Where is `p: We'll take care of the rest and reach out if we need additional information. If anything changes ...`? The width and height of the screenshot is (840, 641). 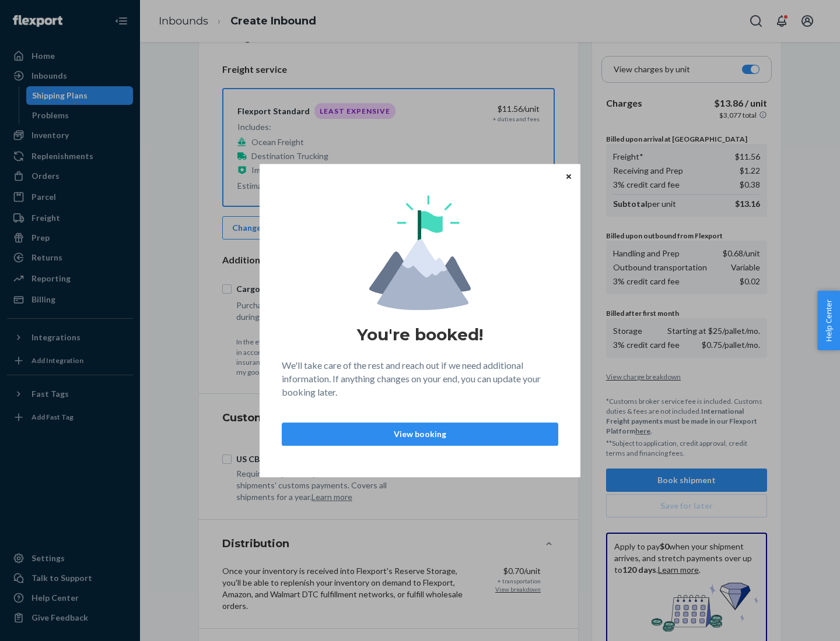 p: We'll take care of the rest and reach out if we need additional information. If anything changes ... is located at coordinates (420, 379).